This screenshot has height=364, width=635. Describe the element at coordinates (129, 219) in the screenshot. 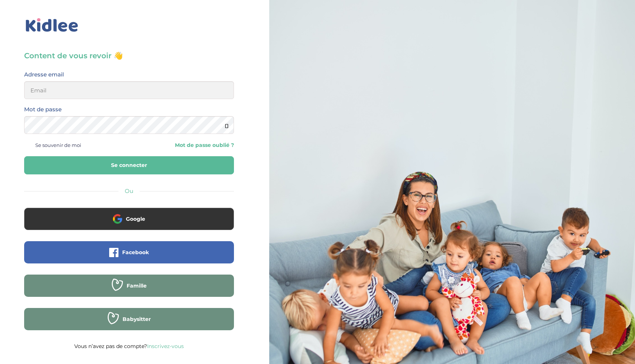

I see `button: Google` at that location.